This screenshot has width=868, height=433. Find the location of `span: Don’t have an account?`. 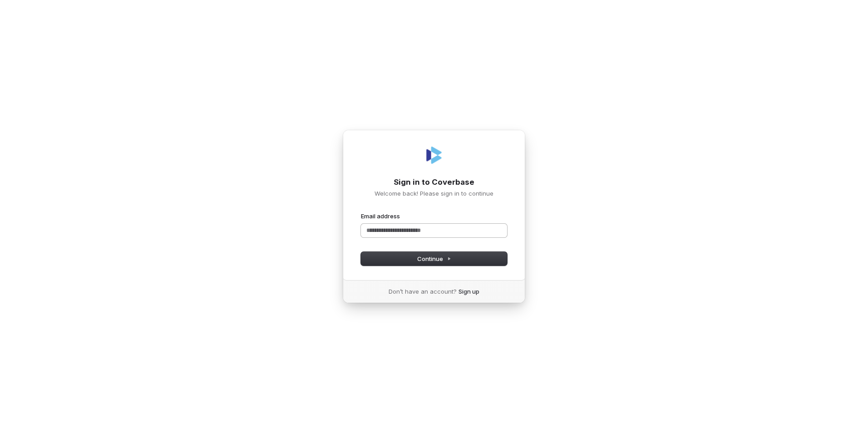

span: Don’t have an account? is located at coordinates (423, 292).